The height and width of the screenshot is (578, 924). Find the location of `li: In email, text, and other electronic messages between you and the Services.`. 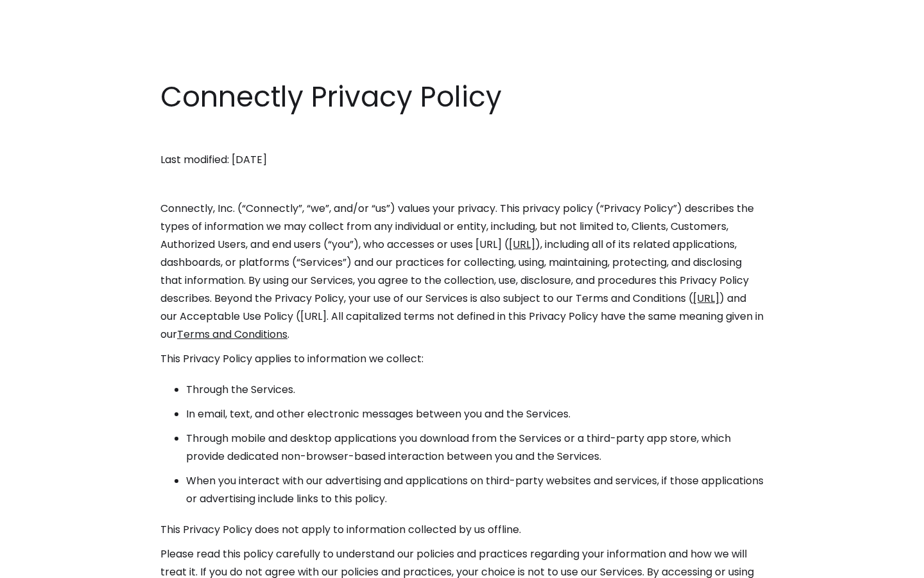

li: In email, text, and other electronic messages between you and the Services. is located at coordinates (475, 414).